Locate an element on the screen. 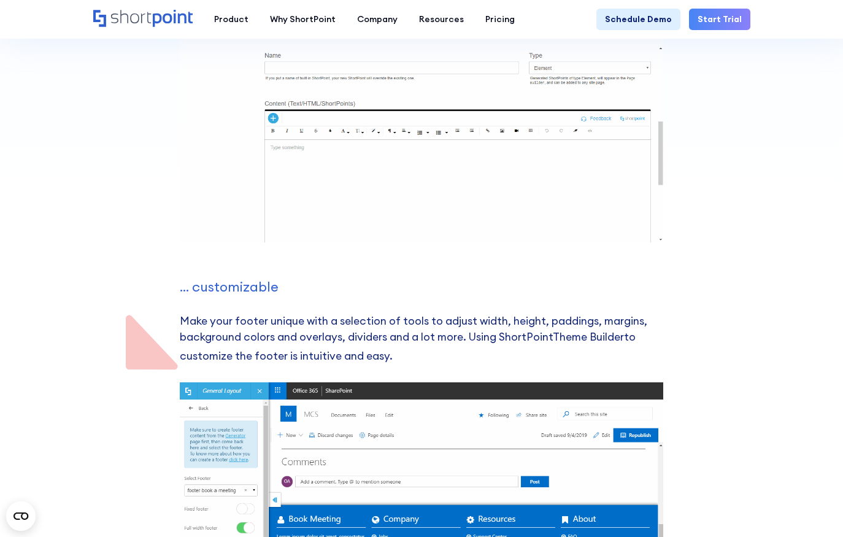 This screenshot has width=843, height=537. a: Start Trial is located at coordinates (720, 19).